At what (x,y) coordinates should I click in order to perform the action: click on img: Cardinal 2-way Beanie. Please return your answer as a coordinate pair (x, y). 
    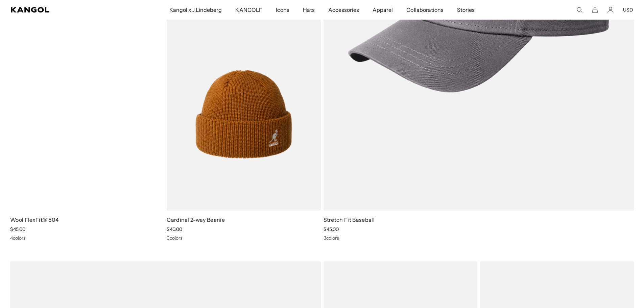
    Looking at the image, I should click on (243, 114).